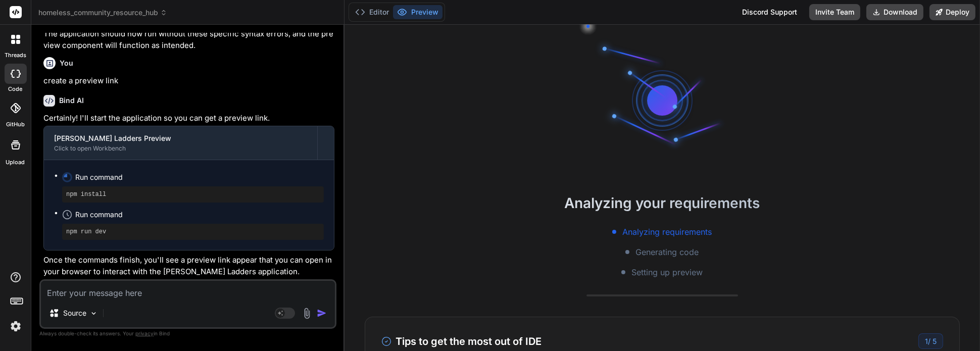 The image size is (980, 351). Describe the element at coordinates (71, 101) in the screenshot. I see `h6: Bind AI` at that location.